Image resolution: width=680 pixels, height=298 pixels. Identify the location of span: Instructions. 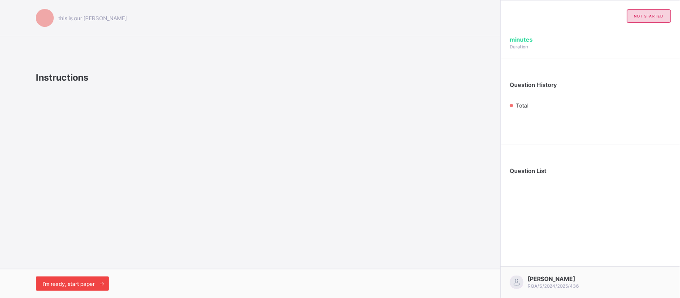
(62, 78).